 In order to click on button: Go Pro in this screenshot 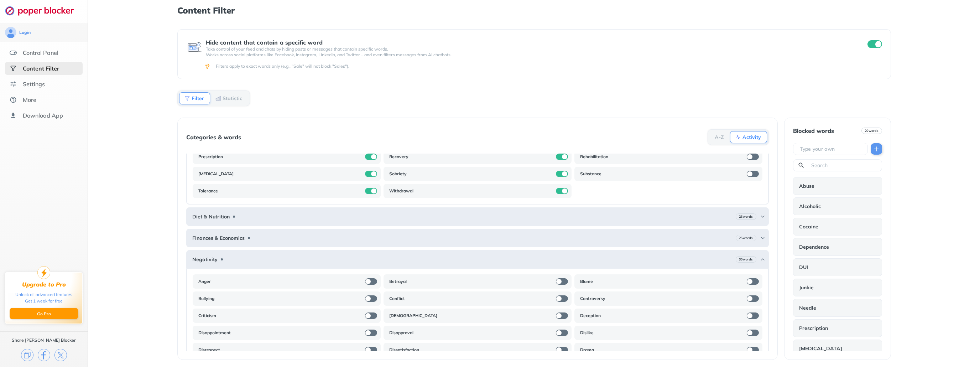, I will do `click(44, 314)`.